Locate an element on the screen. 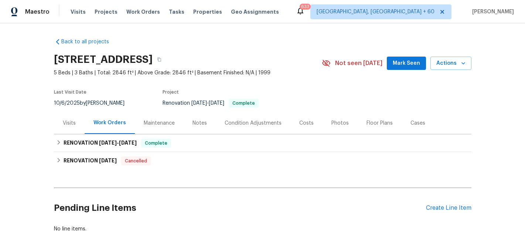 Image resolution: width=525 pixels, height=236 pixels. div: Maintenance is located at coordinates (159, 123).